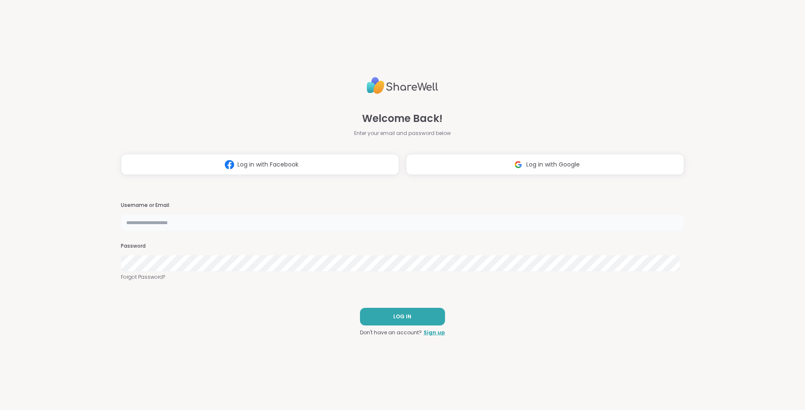 The image size is (805, 410). Describe the element at coordinates (402, 119) in the screenshot. I see `span: Welcome Back!` at that location.